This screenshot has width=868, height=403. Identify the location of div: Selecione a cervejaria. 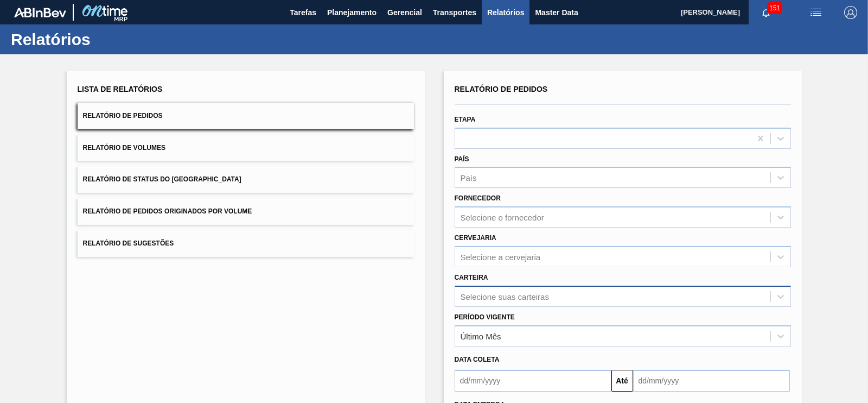
(501, 256).